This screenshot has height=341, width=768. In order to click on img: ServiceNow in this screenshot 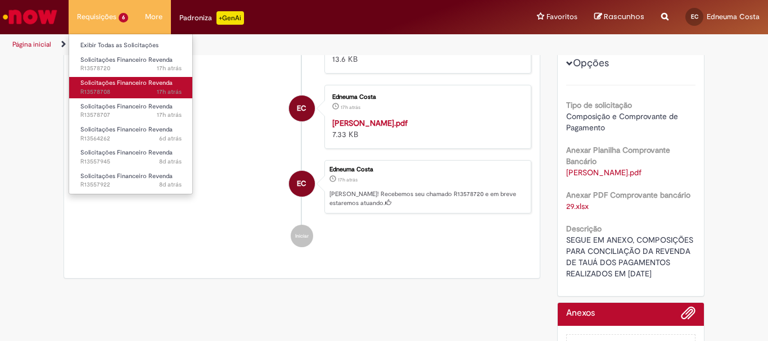, I will do `click(30, 17)`.